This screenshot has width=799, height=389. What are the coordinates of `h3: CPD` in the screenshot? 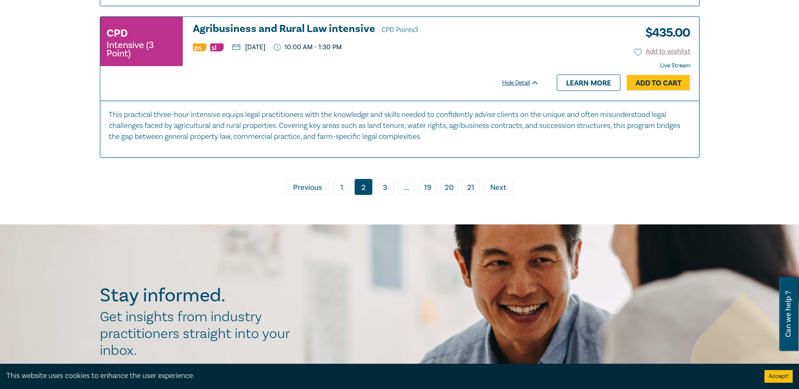 It's located at (117, 33).